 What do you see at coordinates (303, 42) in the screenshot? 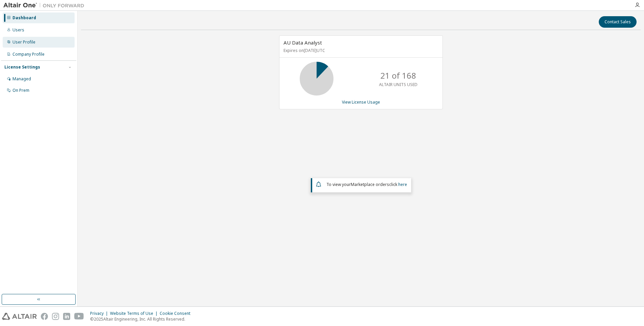
I see `span: AU Data Analyst` at bounding box center [303, 42].